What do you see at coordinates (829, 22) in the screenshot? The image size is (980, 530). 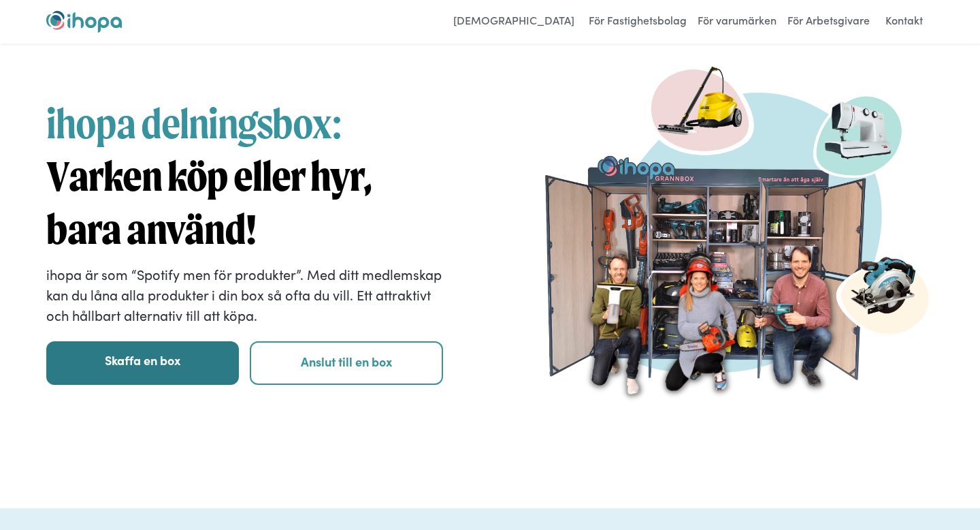 I see `a: För Arbetsgivare` at bounding box center [829, 22].